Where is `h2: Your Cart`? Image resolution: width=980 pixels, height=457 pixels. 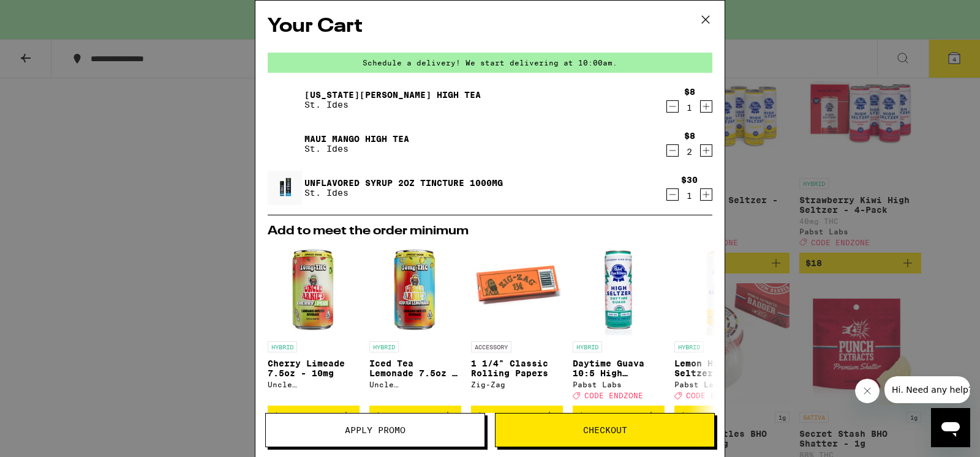
h2: Your Cart is located at coordinates (490, 26).